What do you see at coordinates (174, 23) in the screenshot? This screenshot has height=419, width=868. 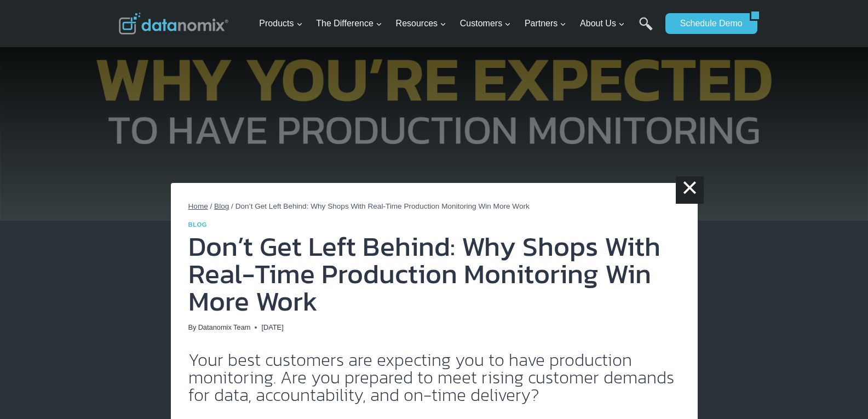 I see `img: Datanomix` at bounding box center [174, 23].